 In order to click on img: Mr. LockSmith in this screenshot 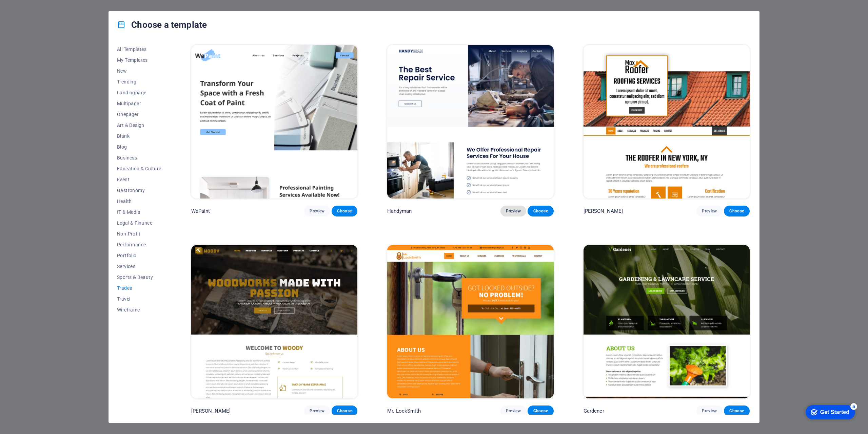, I will do `click(470, 322)`.